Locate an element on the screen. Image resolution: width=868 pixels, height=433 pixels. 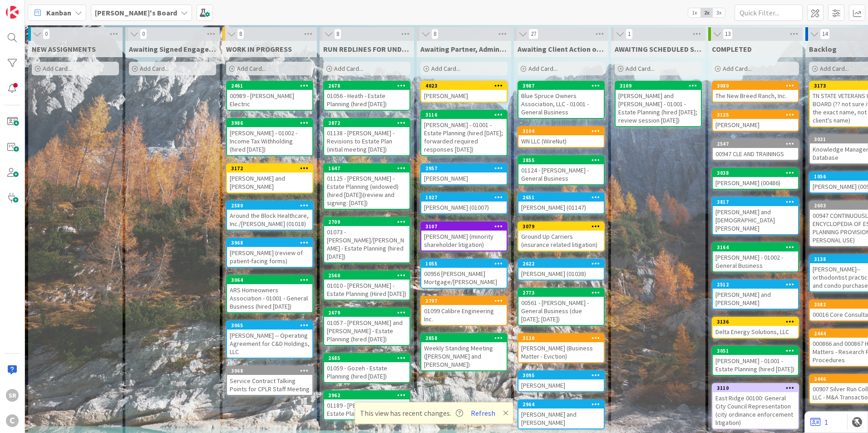
div: 2678 is located at coordinates (367, 86).